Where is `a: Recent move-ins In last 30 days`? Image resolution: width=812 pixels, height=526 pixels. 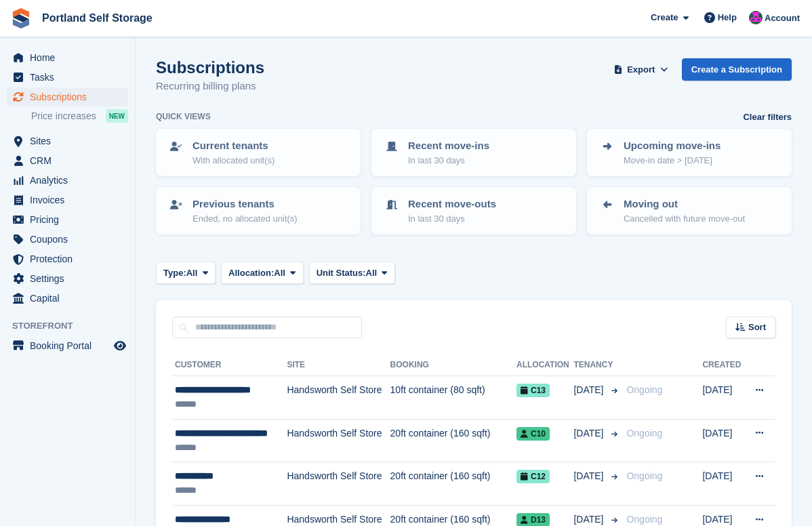 a: Recent move-ins In last 30 days is located at coordinates (474, 153).